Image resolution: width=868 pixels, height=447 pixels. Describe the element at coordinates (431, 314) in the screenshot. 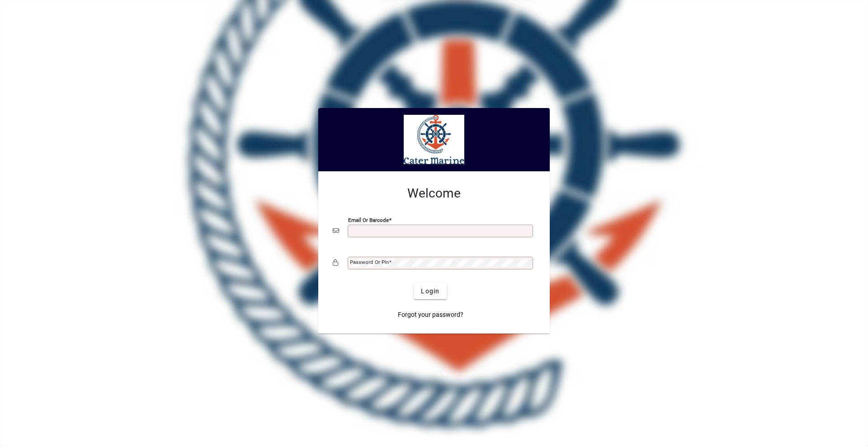

I see `span: Forgot your password?` at that location.